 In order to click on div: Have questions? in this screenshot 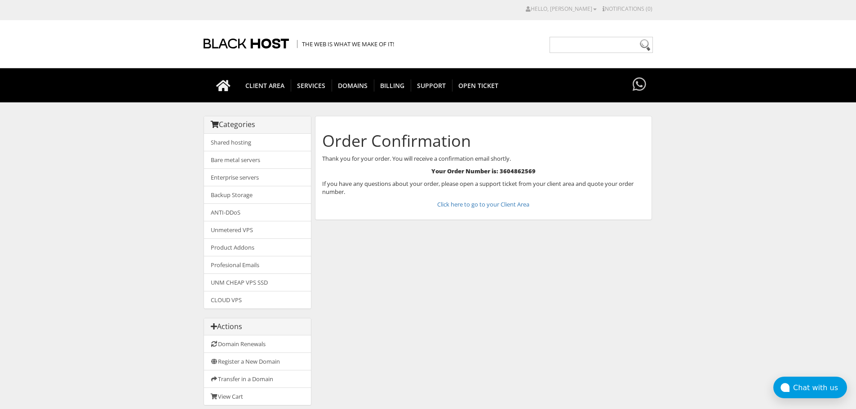, I will do `click(639, 85)`.